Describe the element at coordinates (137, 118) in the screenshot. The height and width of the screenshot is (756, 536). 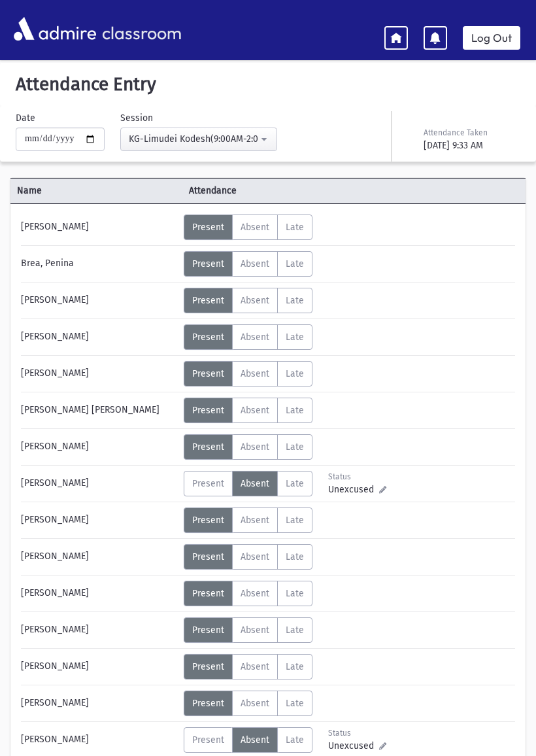
I see `label: Session` at that location.